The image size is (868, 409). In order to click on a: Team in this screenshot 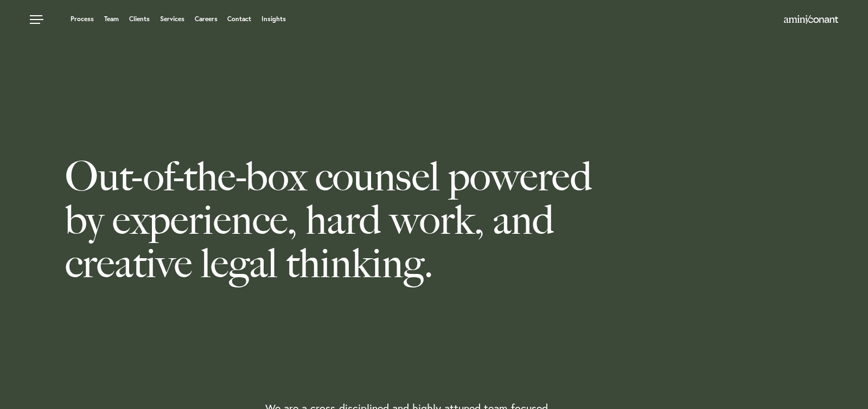, I will do `click(111, 19)`.